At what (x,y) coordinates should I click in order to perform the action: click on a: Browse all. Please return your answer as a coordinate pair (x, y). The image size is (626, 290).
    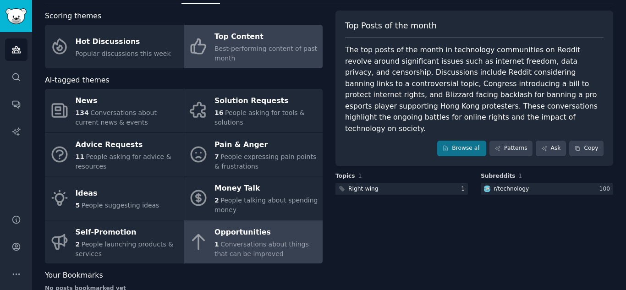
    Looking at the image, I should click on (462, 149).